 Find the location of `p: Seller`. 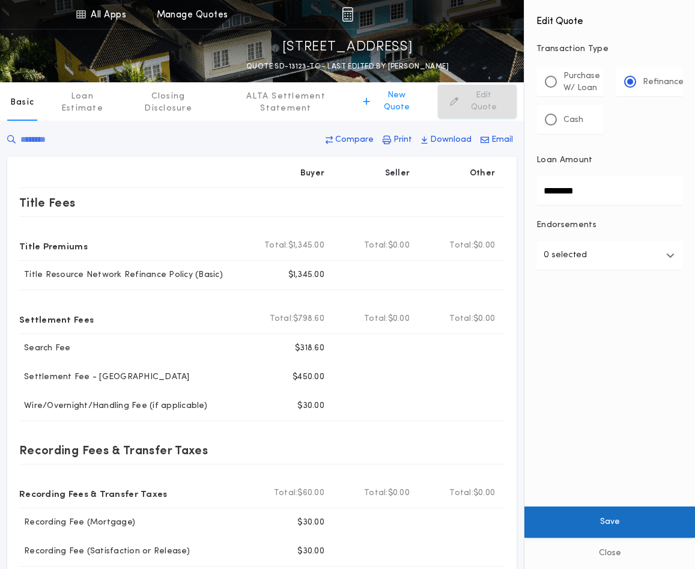

p: Seller is located at coordinates (398, 174).